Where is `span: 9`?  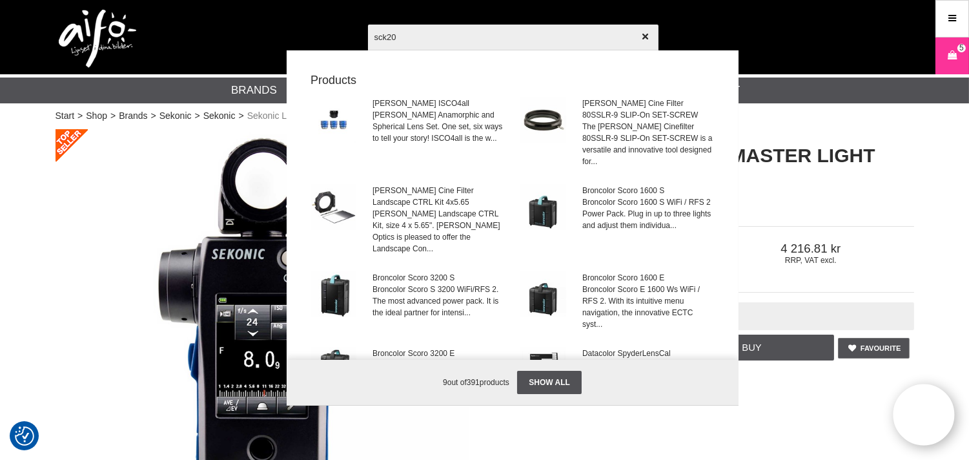 span: 9 is located at coordinates (445, 382).